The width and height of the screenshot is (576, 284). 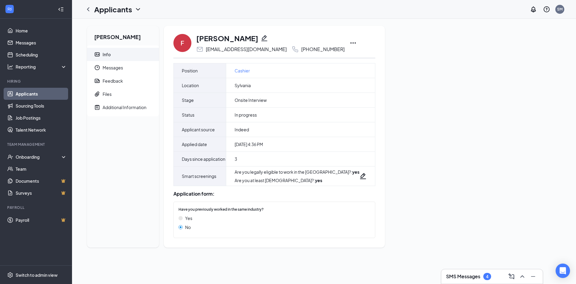 I want to click on div: Application form:, so click(x=274, y=194).